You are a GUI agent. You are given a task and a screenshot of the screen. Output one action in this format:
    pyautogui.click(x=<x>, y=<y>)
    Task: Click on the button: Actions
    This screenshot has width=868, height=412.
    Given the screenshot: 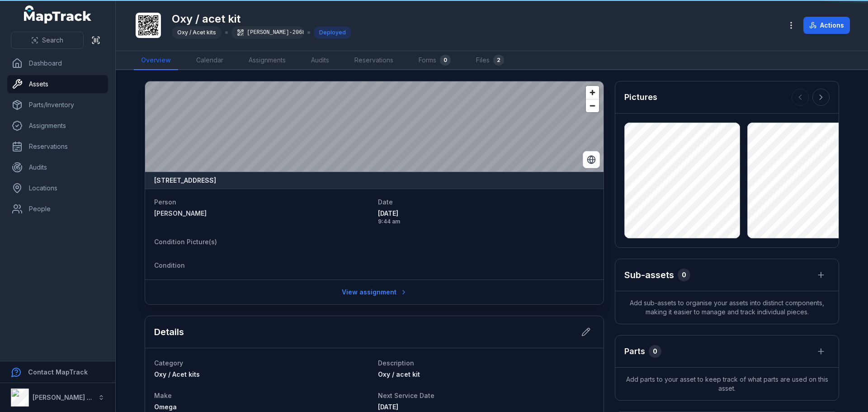 What is the action you would take?
    pyautogui.click(x=826, y=26)
    